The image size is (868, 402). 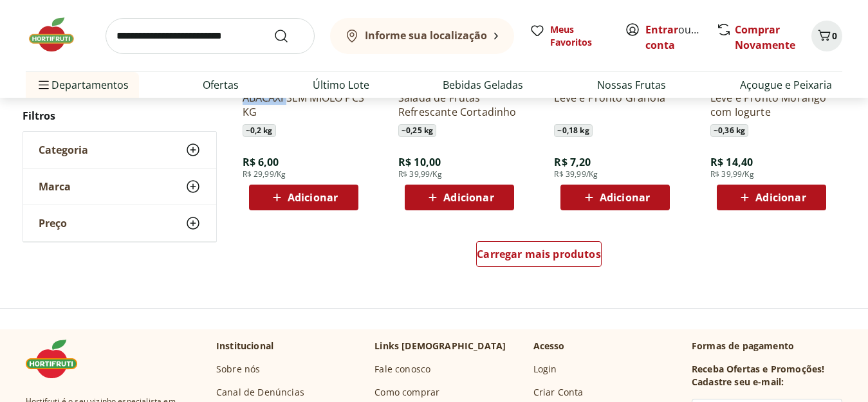 I want to click on span: ~ 0,2 kg, so click(x=260, y=131).